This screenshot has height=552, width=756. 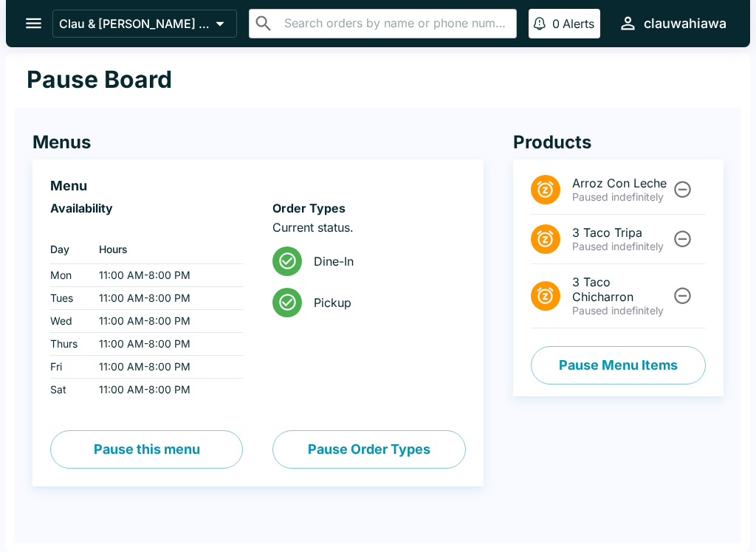 I want to click on button: Pause Order Types, so click(x=369, y=450).